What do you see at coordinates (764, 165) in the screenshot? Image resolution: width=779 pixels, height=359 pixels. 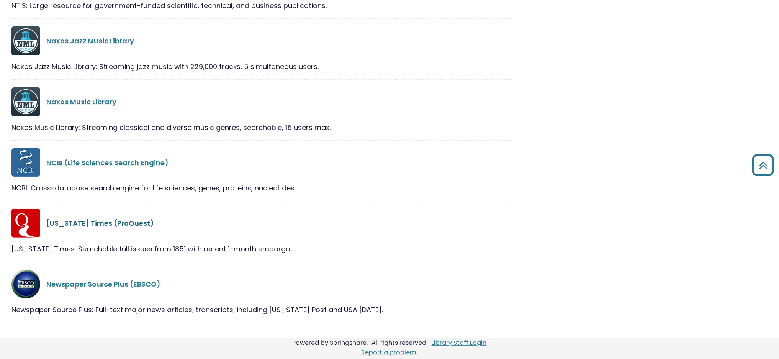 I see `a: Back to Top` at bounding box center [764, 165].